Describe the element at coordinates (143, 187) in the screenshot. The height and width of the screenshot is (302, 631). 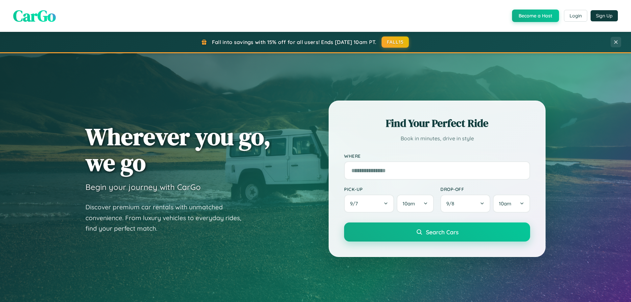
I see `h3: Begin your journey with CarGo` at that location.